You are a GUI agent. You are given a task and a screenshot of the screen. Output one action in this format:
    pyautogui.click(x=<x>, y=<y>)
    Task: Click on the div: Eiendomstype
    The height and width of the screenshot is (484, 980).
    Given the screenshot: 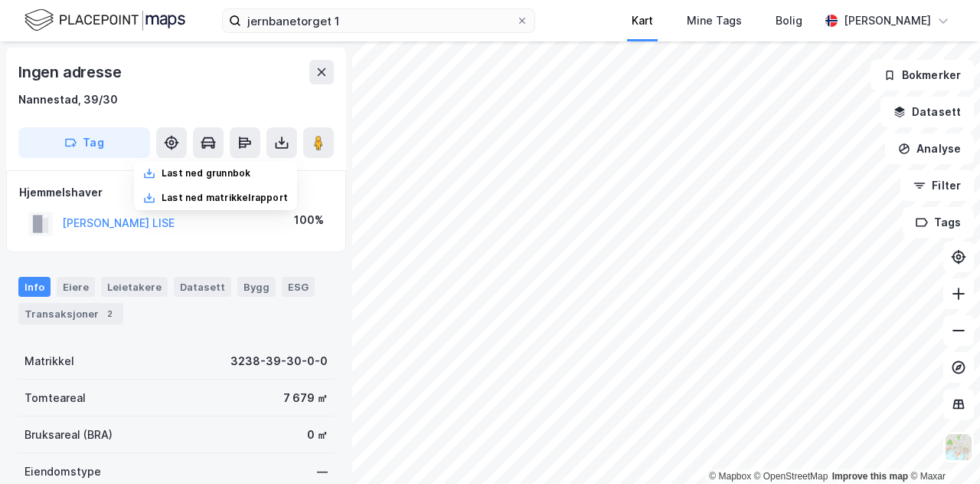 What is the action you would take?
    pyautogui.click(x=63, y=471)
    